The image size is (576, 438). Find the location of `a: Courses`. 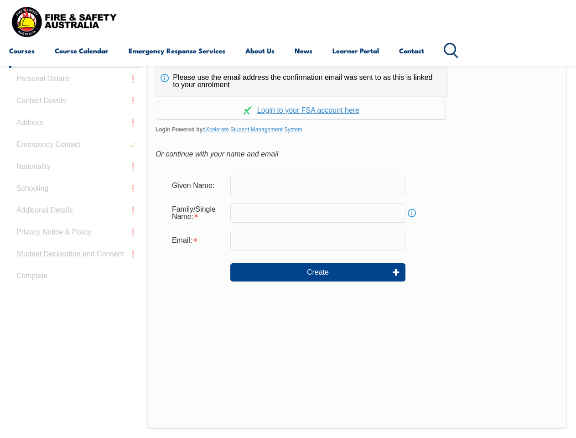

a: Courses is located at coordinates (22, 51).